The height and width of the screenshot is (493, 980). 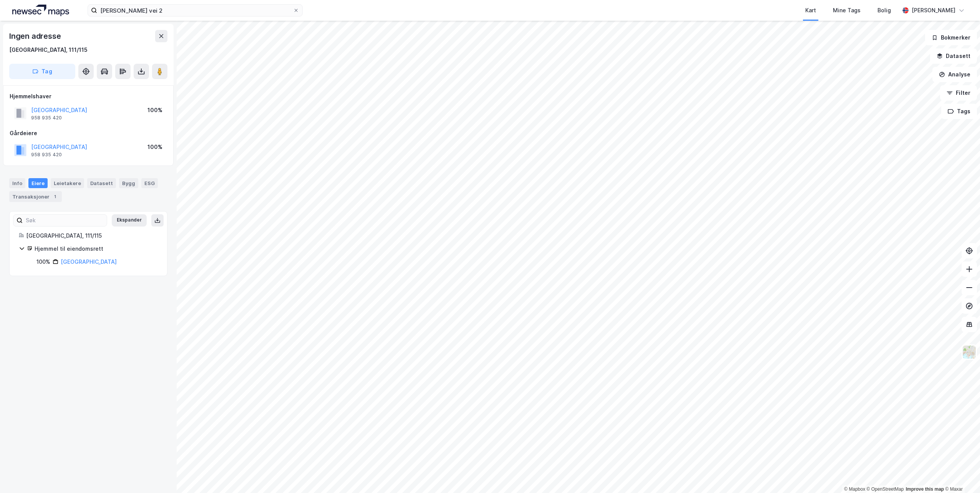 I want to click on button: Filter, so click(x=959, y=93).